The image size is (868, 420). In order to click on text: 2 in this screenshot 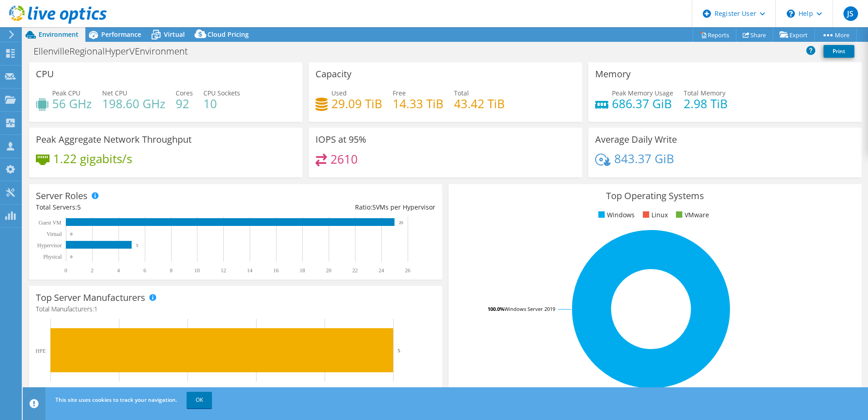, I will do `click(92, 270)`.